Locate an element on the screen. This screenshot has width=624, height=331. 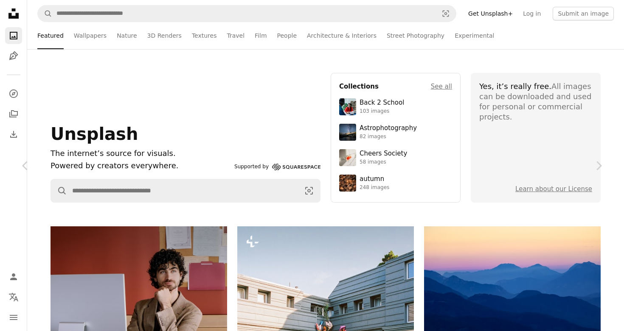
a: Wallpapers is located at coordinates (90, 36).